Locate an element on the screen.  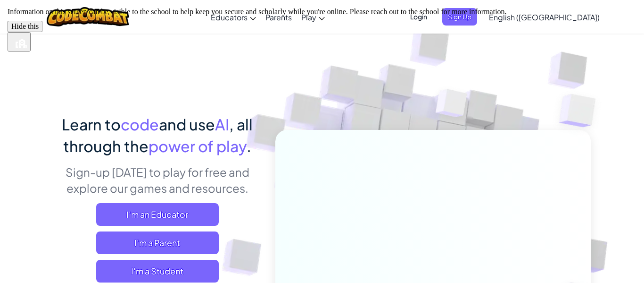
button: I'm a Student is located at coordinates (157, 271).